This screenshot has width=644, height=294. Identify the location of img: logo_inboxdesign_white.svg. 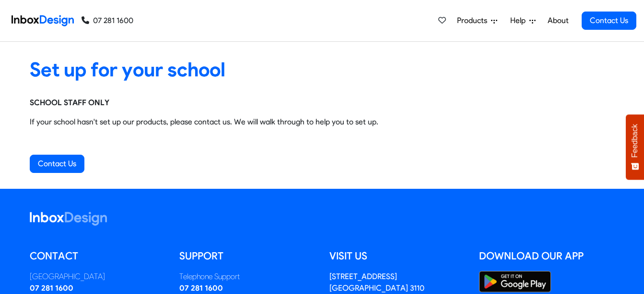
(68, 219).